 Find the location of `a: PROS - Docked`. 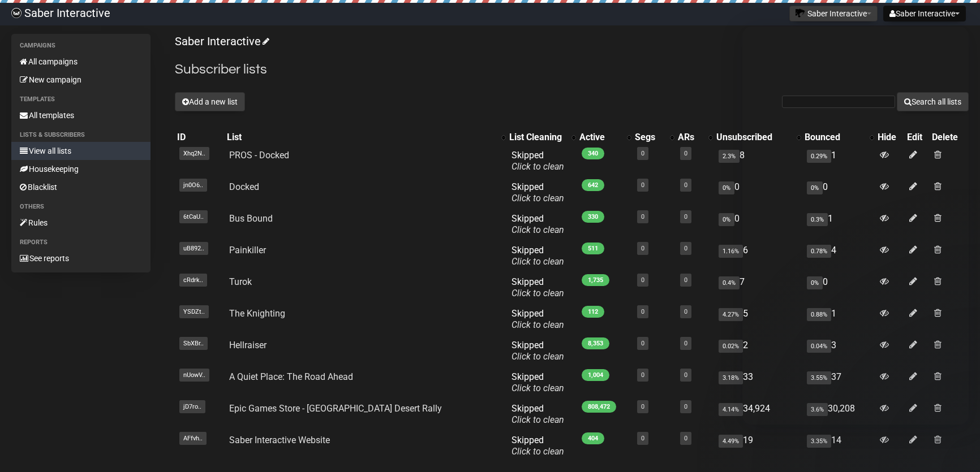

a: PROS - Docked is located at coordinates (259, 155).